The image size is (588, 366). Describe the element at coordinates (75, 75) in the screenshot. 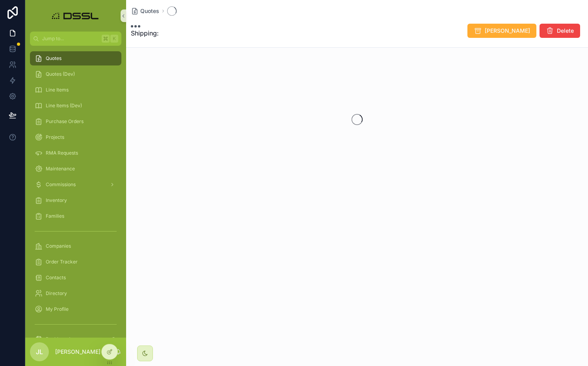

I see `a: Quotes (Dev)` at that location.